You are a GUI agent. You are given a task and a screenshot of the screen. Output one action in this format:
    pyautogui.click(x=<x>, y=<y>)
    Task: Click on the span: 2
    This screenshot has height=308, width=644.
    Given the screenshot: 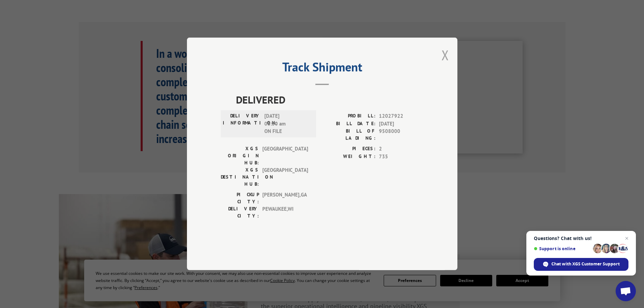 What is the action you would take?
    pyautogui.click(x=402, y=149)
    